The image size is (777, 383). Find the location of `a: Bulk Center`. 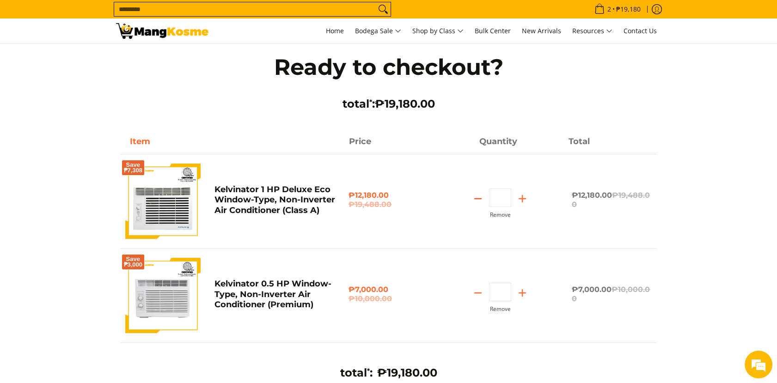

a: Bulk Center is located at coordinates (493, 31).